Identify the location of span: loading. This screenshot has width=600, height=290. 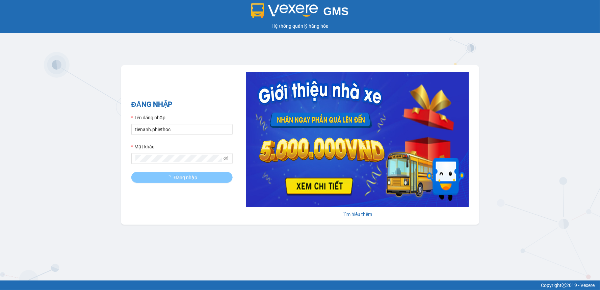
(170, 177).